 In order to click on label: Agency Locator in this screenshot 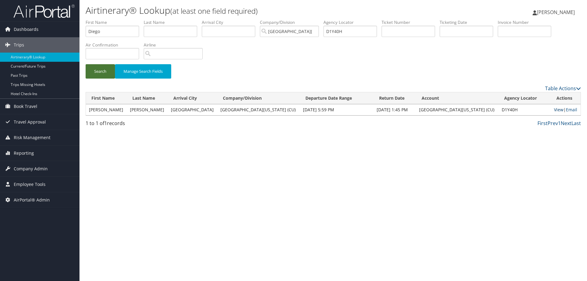, I will do `click(352, 22)`.